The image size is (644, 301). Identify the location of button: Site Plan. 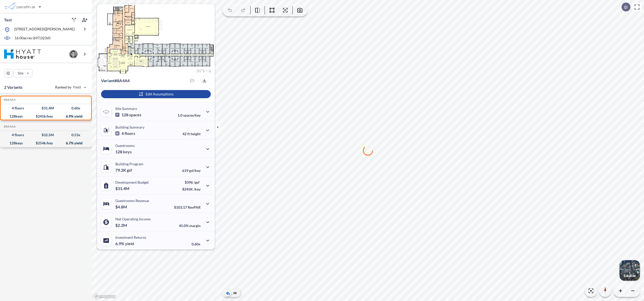
(235, 293).